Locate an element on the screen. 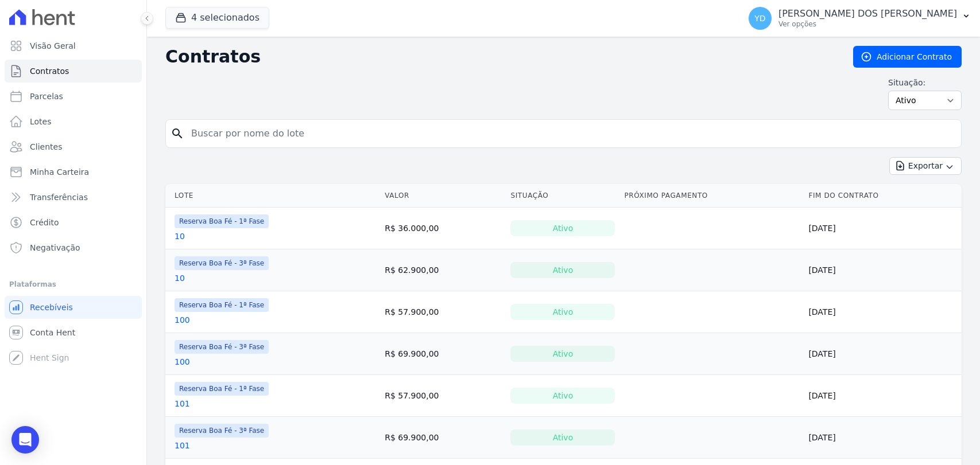 This screenshot has width=980, height=465. td: R$ 36.000,00 is located at coordinates (443, 228).